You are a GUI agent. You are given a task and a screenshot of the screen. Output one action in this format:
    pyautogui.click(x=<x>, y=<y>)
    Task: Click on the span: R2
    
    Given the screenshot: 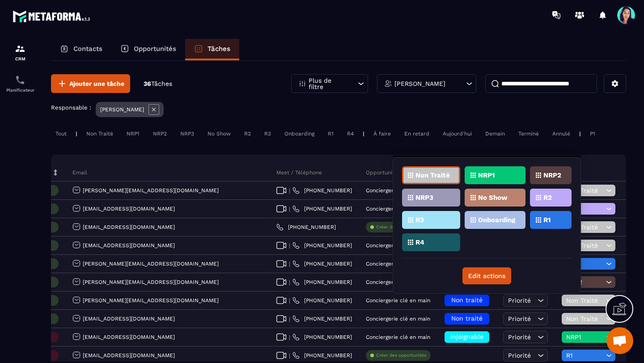 What is the action you would take?
    pyautogui.click(x=585, y=209)
    